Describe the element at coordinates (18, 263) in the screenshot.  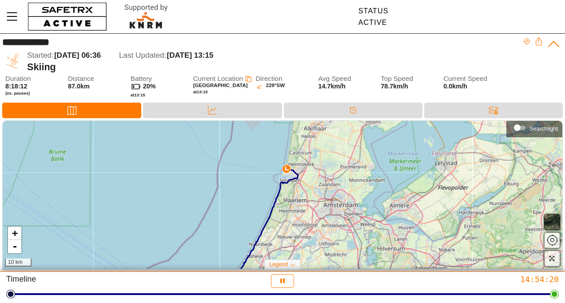
I see `div: 10 km` at that location.